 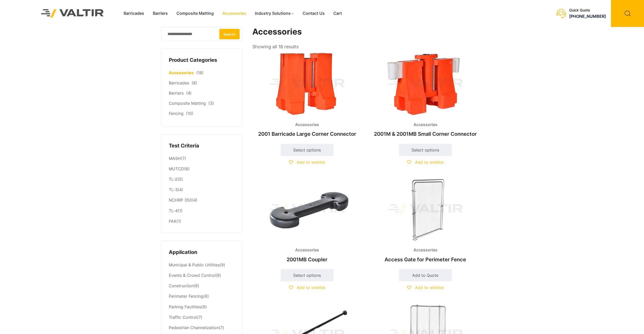 What do you see at coordinates (587, 10) in the screenshot?
I see `div: Quick Quote` at bounding box center [587, 10].